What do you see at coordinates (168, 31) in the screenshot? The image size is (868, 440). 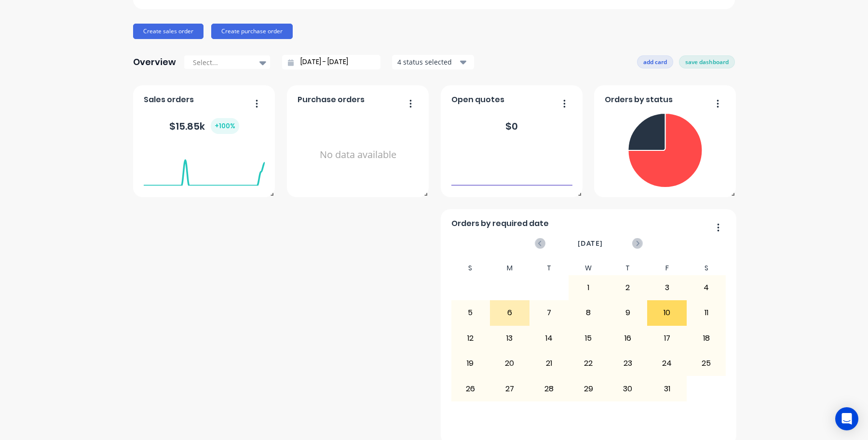 I see `button: Create sales order` at bounding box center [168, 31].